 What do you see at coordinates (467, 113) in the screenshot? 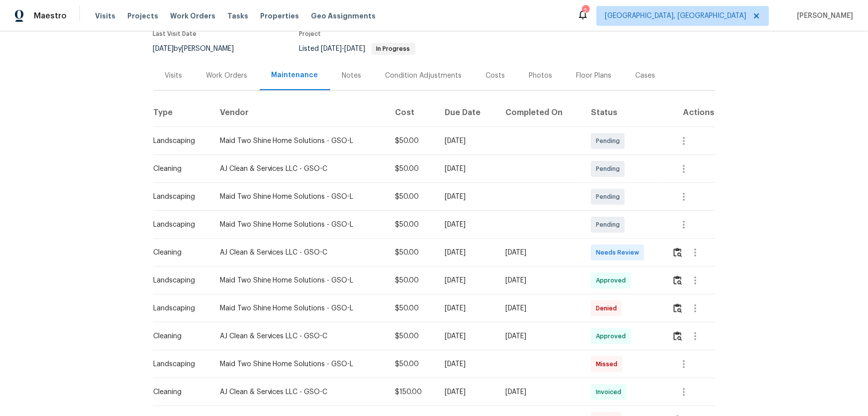
I see `th: Due Date` at bounding box center [467, 113].